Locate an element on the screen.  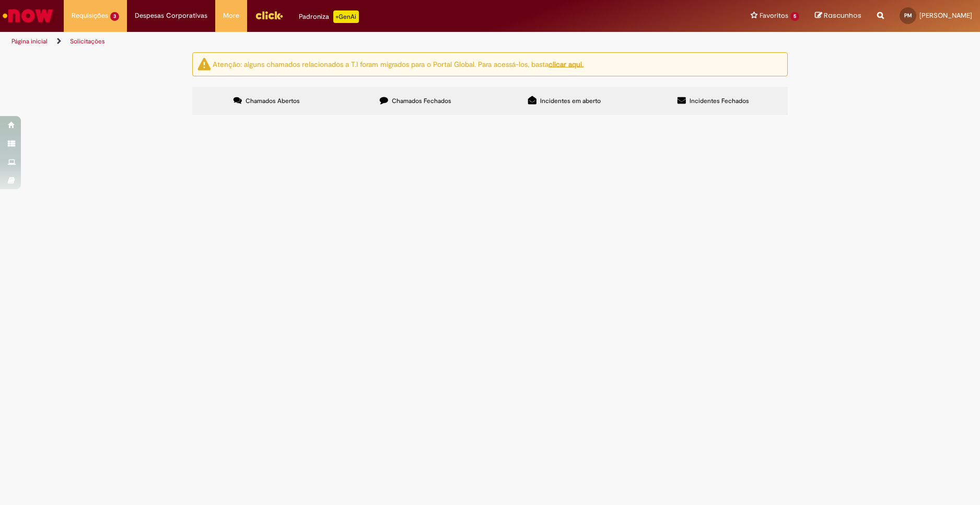
img: click_logo_yellow_360x200.png is located at coordinates (269, 15).